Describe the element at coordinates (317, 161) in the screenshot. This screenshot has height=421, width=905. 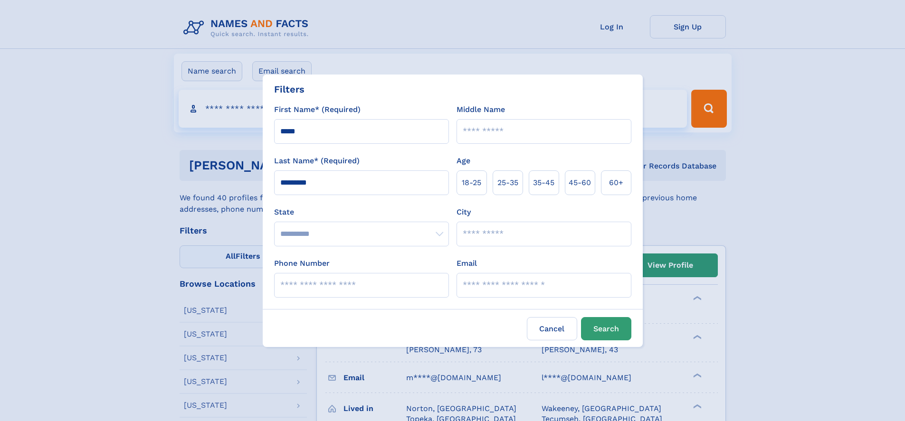
I see `label: Last Name* (Required)` at that location.